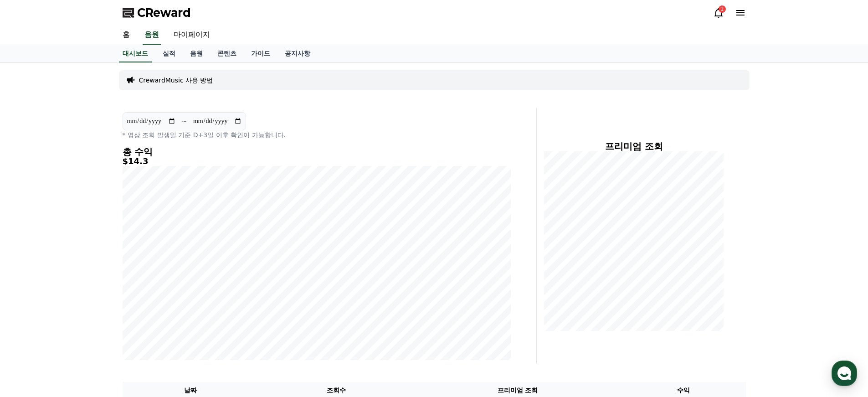  I want to click on a: 가이드, so click(261, 54).